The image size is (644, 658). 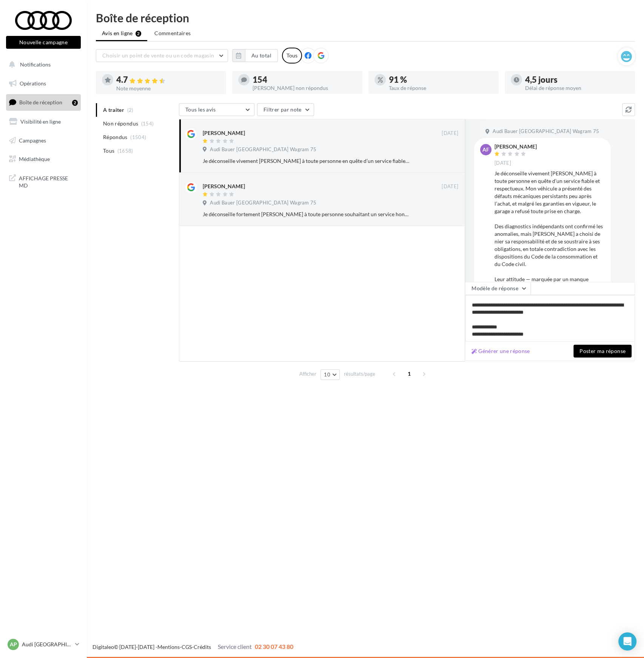 What do you see at coordinates (115, 137) in the screenshot?
I see `span: Répondus` at bounding box center [115, 137].